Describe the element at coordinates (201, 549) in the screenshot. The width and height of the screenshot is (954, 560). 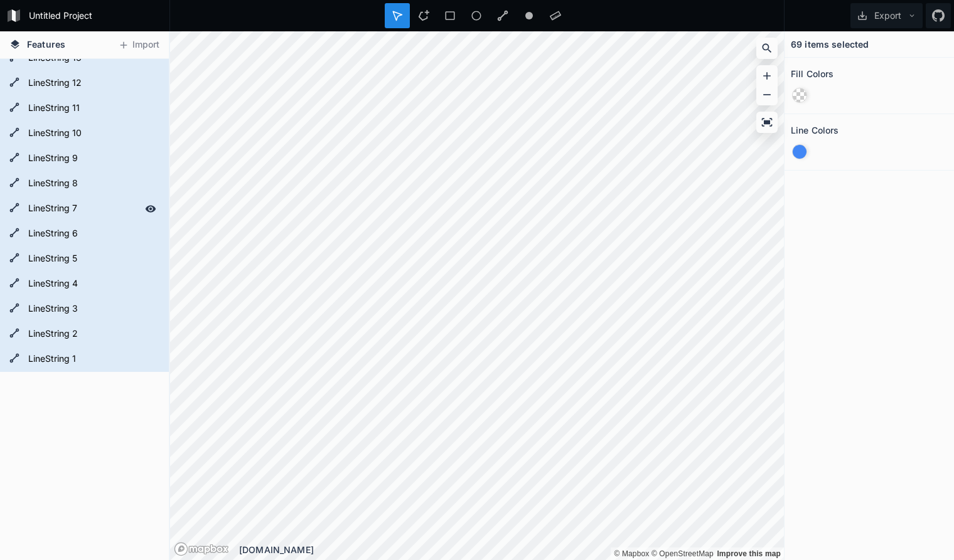
I see `a: Mapbox logo` at that location.